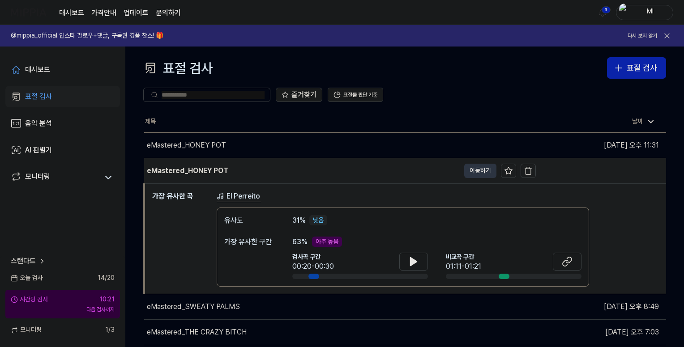  I want to click on div: 모니터링, so click(38, 178).